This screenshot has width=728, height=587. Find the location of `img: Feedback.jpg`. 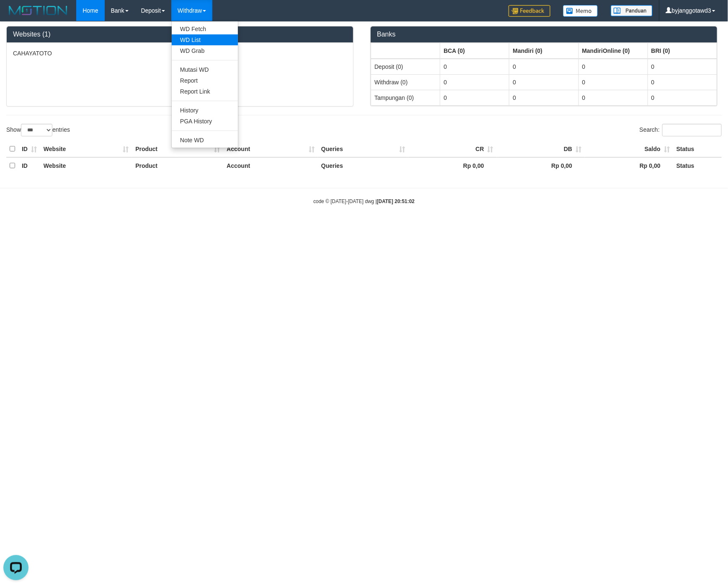

img: Feedback.jpg is located at coordinates (530, 11).